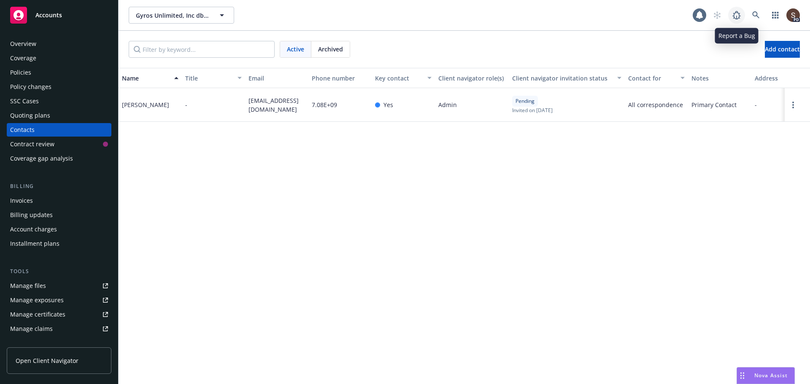 This screenshot has height=384, width=810. What do you see at coordinates (49, 15) in the screenshot?
I see `span: Accounts` at bounding box center [49, 15].